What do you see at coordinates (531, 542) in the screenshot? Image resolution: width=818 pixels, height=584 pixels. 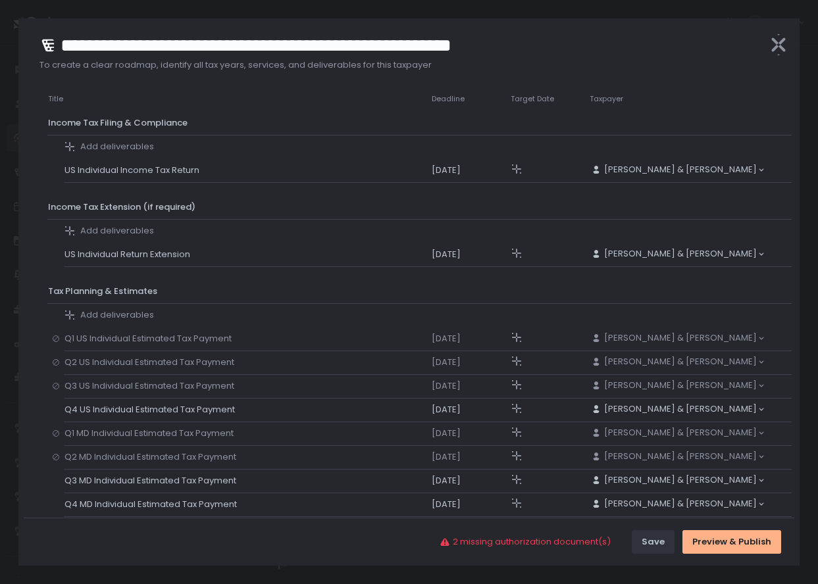 I see `span: 2 missing authorization document(s)` at bounding box center [531, 542].